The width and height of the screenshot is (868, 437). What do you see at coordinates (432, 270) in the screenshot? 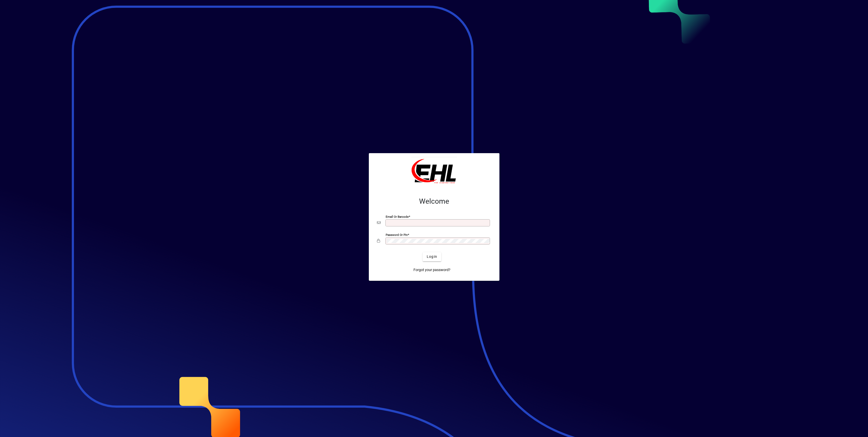
I see `a: Forgot your password?` at bounding box center [432, 270].